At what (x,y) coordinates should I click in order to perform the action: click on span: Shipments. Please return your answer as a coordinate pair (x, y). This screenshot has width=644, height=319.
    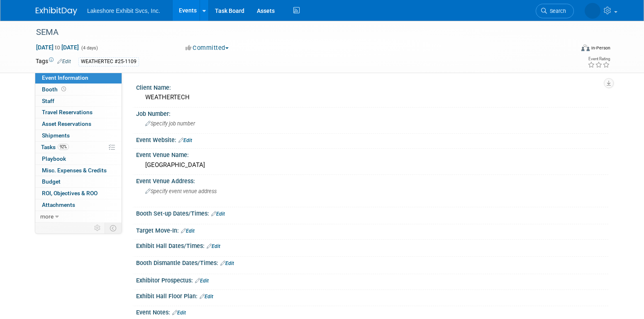
    Looking at the image, I should click on (56, 135).